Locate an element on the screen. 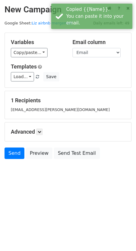 The width and height of the screenshot is (136, 251). div: Copied {{Name}}. You can paste it into your email. is located at coordinates (98, 16).